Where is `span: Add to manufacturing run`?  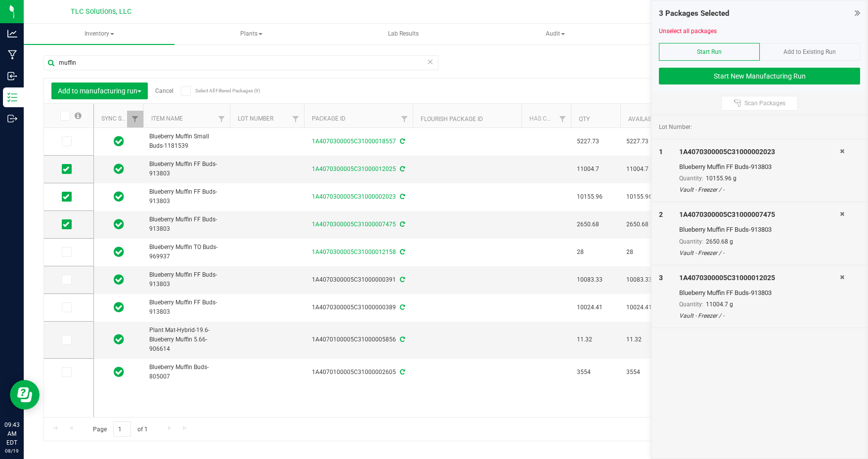
span: Add to manufacturing run is located at coordinates (99, 91).